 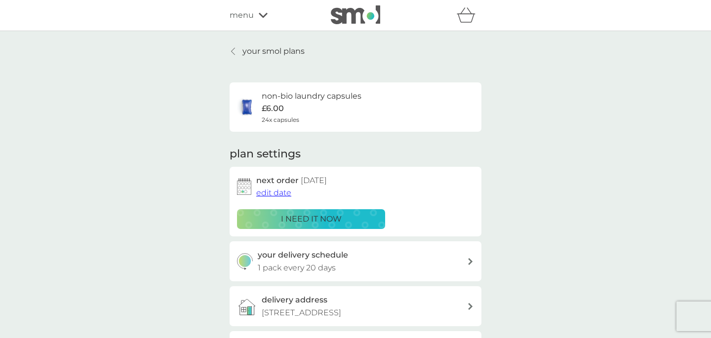 What do you see at coordinates (280, 119) in the screenshot?
I see `span: 24x capsules` at bounding box center [280, 119].